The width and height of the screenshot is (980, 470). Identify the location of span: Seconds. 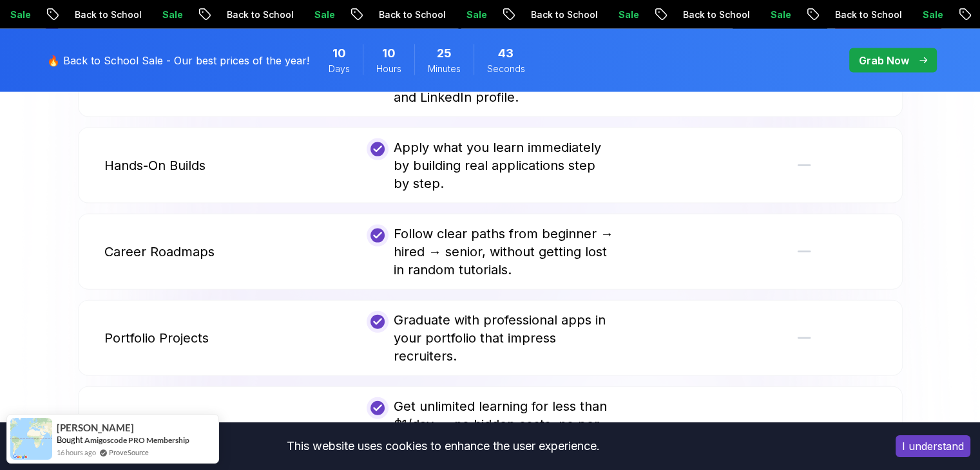
(506, 69).